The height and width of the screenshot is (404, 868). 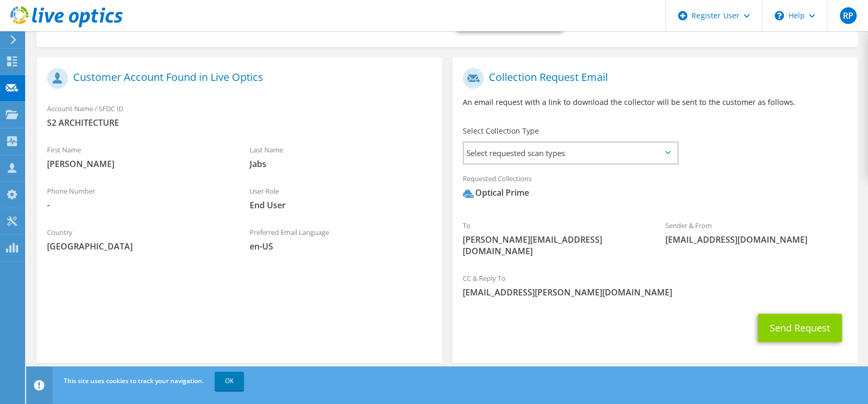 What do you see at coordinates (236, 78) in the screenshot?
I see `h1: Customer Account Found in Live Optics` at bounding box center [236, 78].